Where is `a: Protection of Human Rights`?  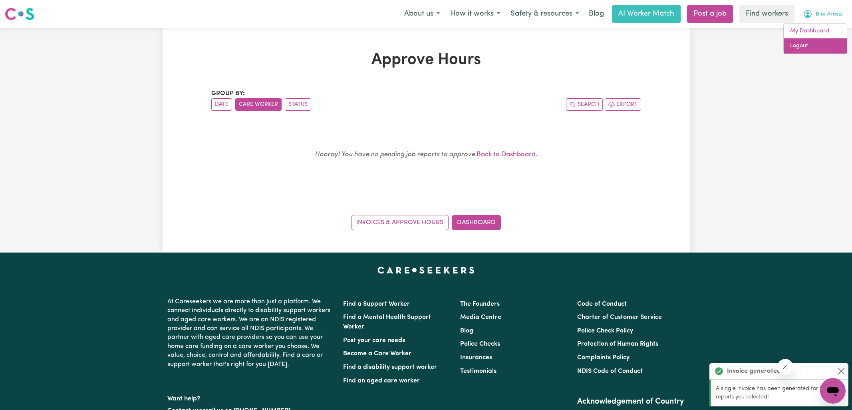
a: Protection of Human Rights is located at coordinates (618, 344).